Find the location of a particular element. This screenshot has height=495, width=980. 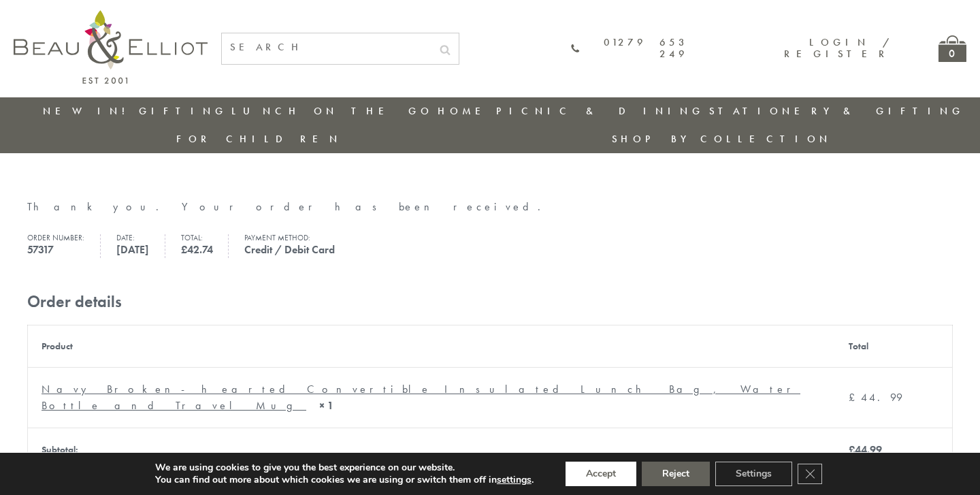

a: 0 is located at coordinates (953, 48).